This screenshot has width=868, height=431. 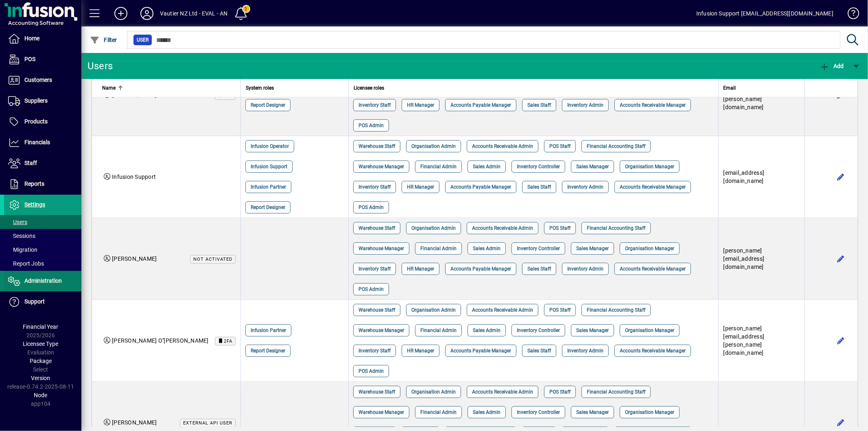 I want to click on div: Name, so click(x=169, y=88).